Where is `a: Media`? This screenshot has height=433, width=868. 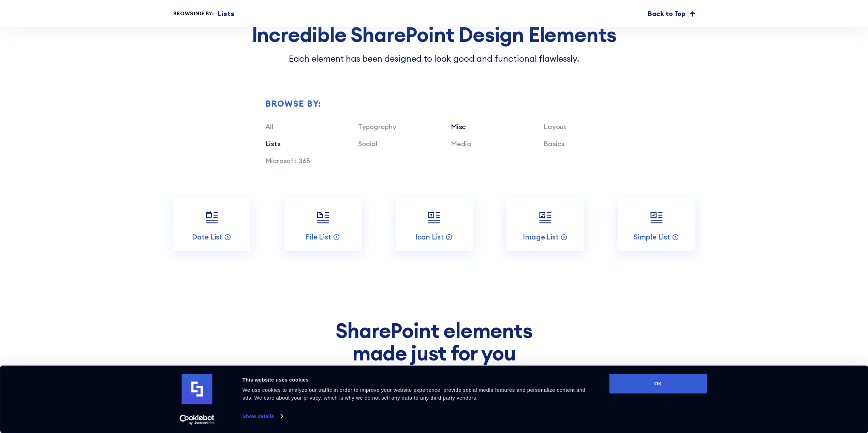 a: Media is located at coordinates (461, 143).